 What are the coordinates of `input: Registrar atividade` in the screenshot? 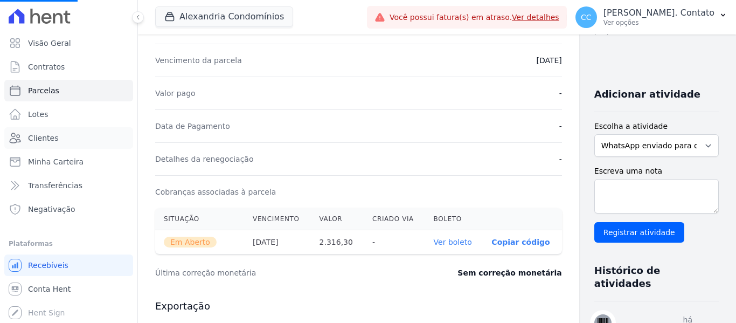 It's located at (639, 232).